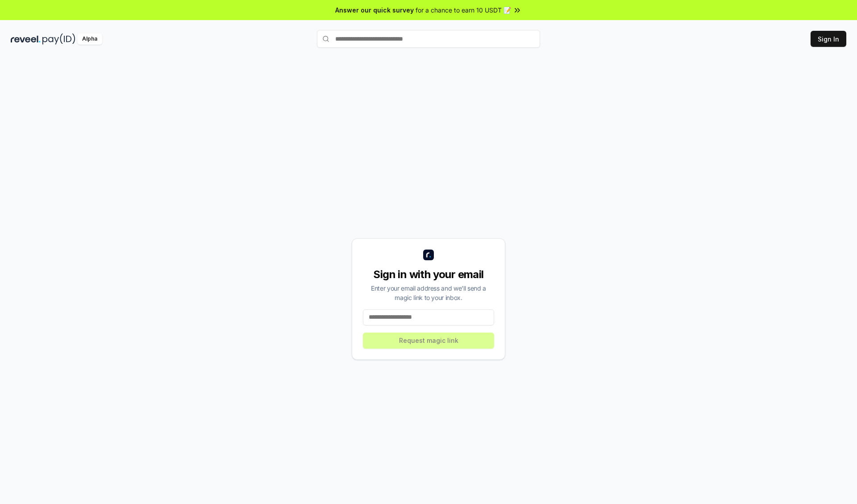  Describe the element at coordinates (463, 10) in the screenshot. I see `span: for a chance to earn 10 USDT 📝` at that location.